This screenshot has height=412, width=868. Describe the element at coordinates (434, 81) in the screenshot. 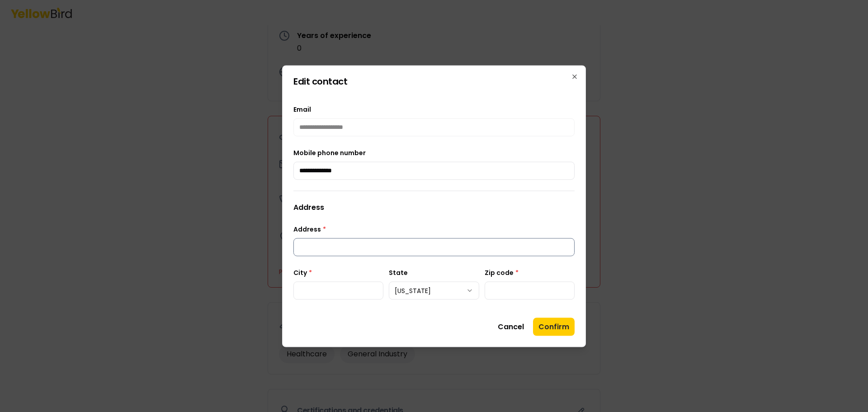

I see `h2: Edit contact` at that location.